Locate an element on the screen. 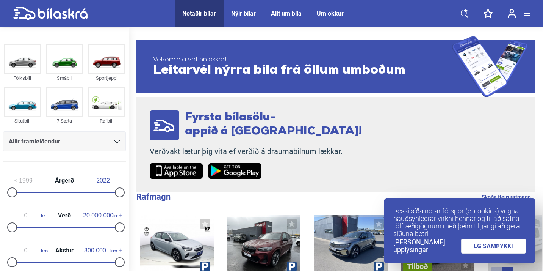  a: Skoða fleiri rafmagn is located at coordinates (507, 197).